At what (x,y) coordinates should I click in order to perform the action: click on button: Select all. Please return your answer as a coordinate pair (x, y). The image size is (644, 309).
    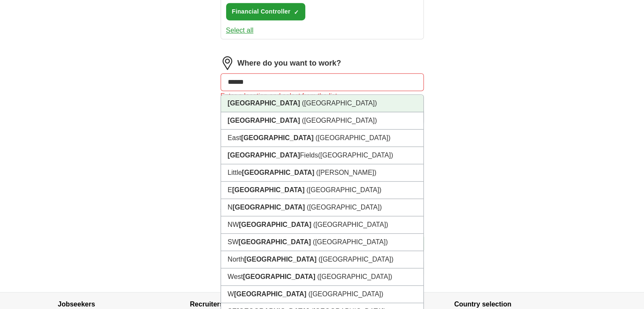
    Looking at the image, I should click on (240, 30).